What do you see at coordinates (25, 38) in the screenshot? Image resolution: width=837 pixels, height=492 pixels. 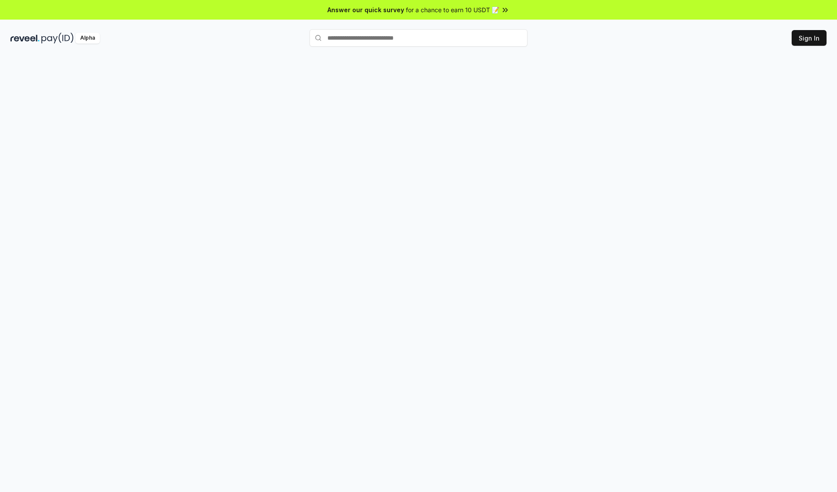 I see `img: reveel_dark` at bounding box center [25, 38].